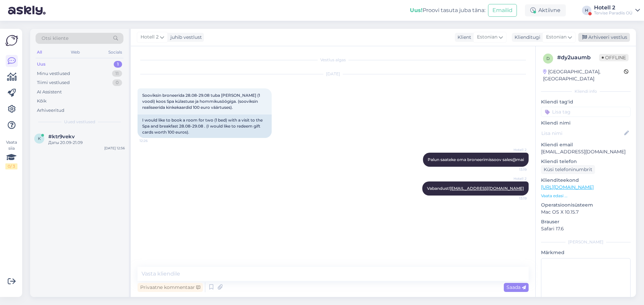  What do you see at coordinates (587, 11) in the screenshot?
I see `div: H` at bounding box center [587, 11].